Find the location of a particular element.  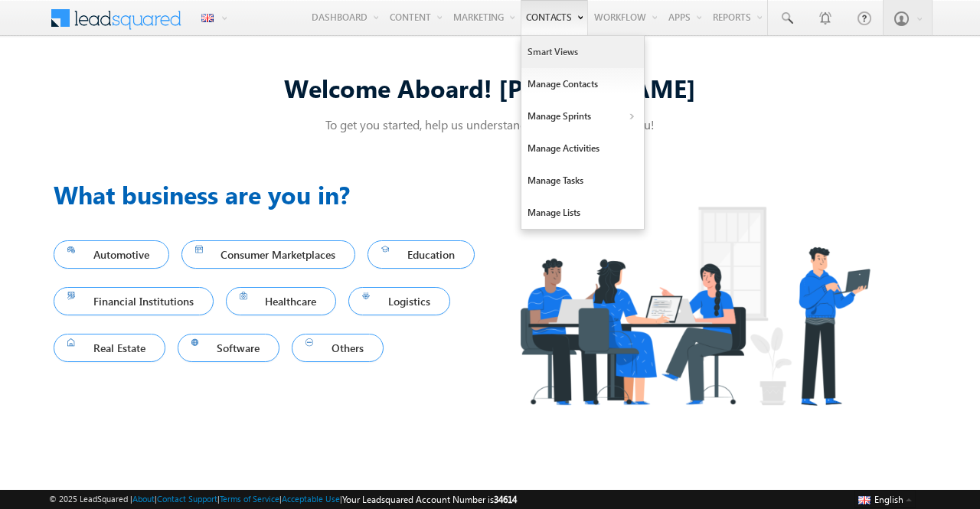

a: About is located at coordinates (143, 498).